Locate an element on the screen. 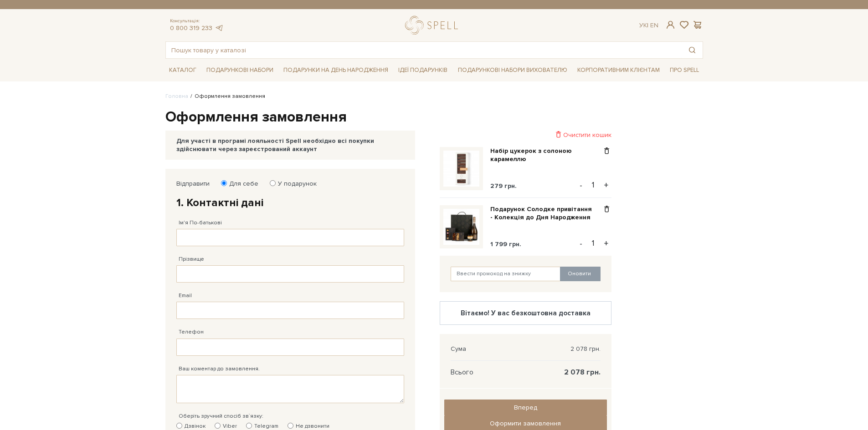  label: Email is located at coordinates (185, 296).